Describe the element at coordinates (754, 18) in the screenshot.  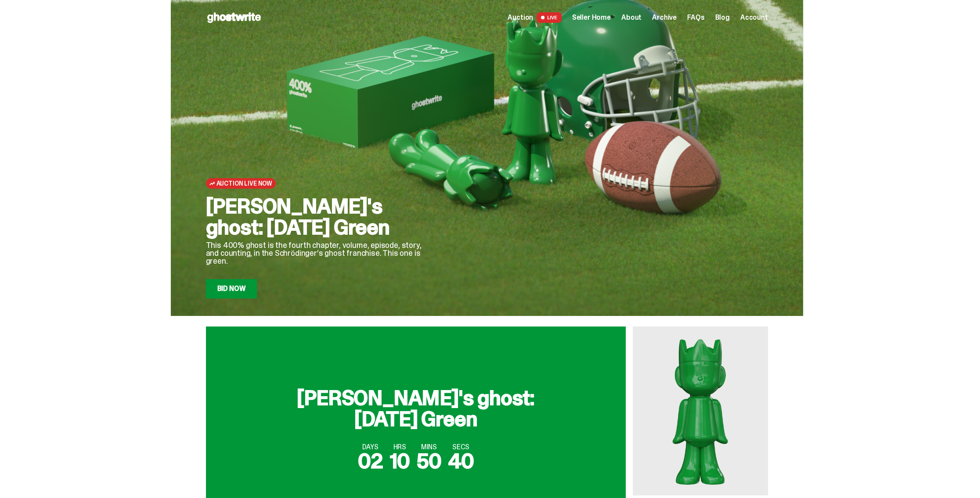
I see `a: Account` at that location.